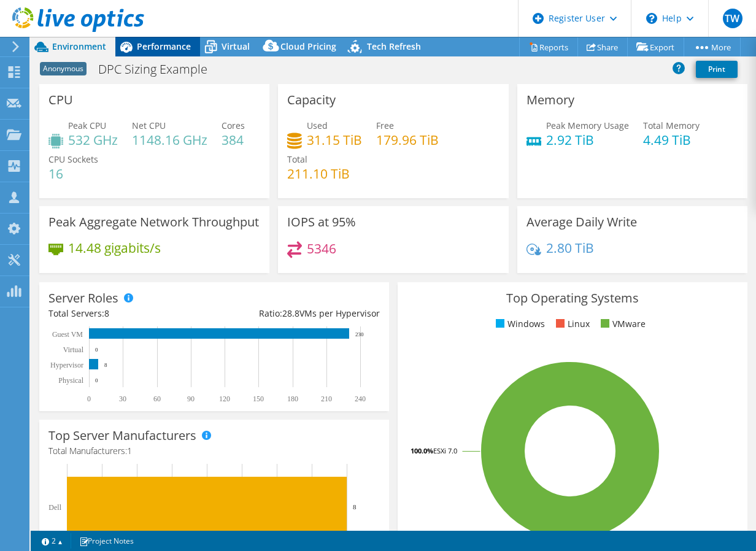  What do you see at coordinates (68, 334) in the screenshot?
I see `text: Guest VM` at bounding box center [68, 334].